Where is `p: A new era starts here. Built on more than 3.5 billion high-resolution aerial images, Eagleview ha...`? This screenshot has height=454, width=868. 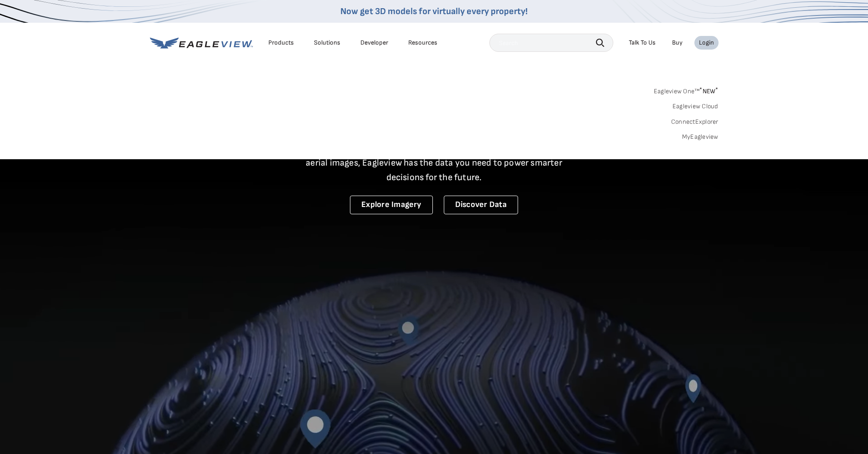 p: A new era starts here. Built on more than 3.5 billion high-resolution aerial images, Eagleview ha... is located at coordinates (434, 163).